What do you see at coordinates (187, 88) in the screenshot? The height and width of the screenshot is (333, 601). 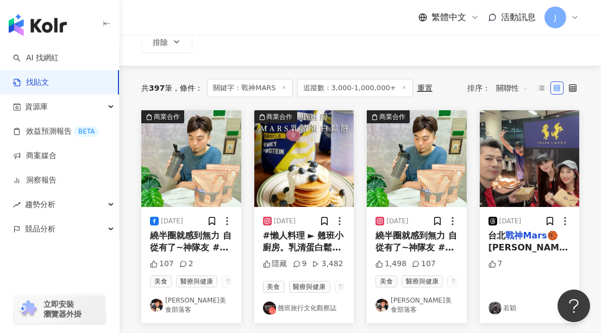 I see `span: 條件 ：` at bounding box center [187, 88].